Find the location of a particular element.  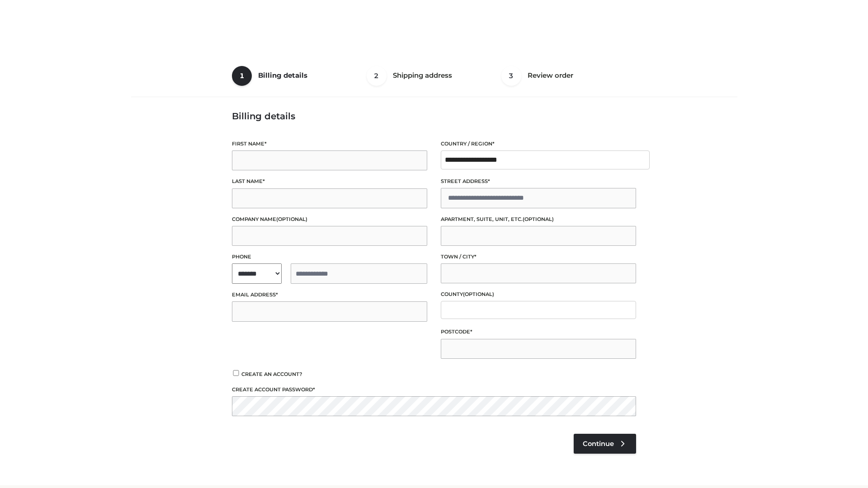

label: Phone is located at coordinates (330, 257).